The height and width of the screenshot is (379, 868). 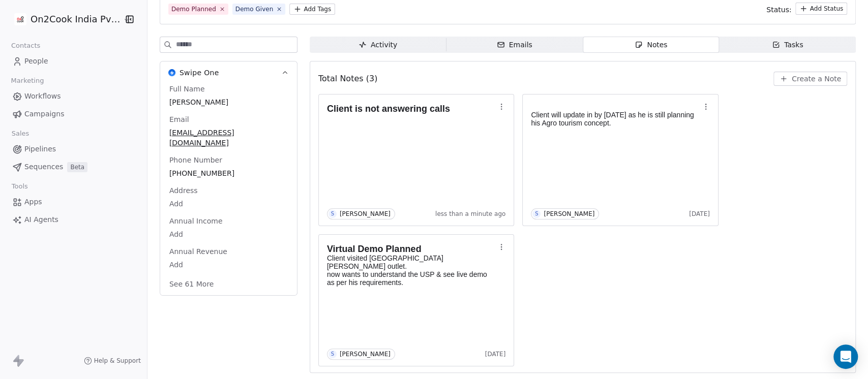 I want to click on button: Create a Note, so click(x=810, y=79).